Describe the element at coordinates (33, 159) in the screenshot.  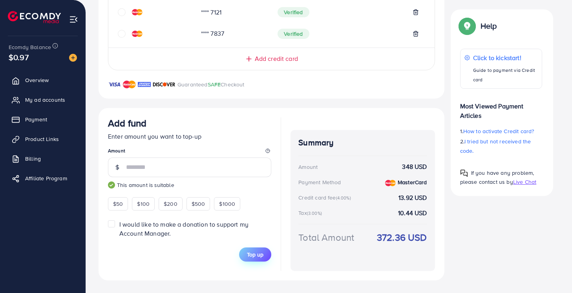
I see `span: Billing` at that location.